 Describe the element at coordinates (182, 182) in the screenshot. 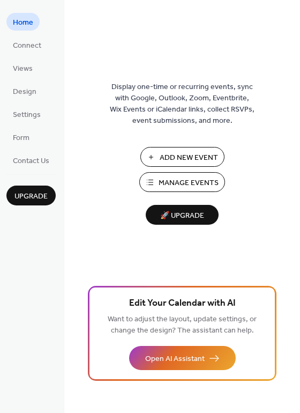

I see `button: Manage Events` at that location.